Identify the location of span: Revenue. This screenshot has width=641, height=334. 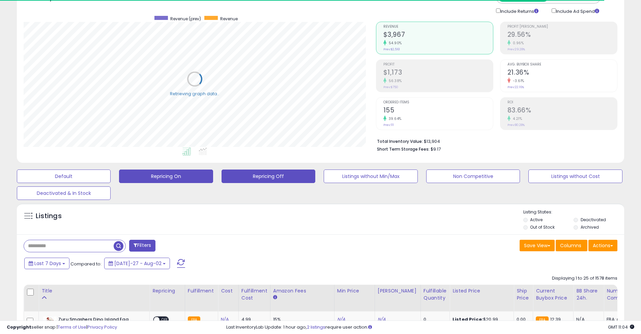
(438, 27).